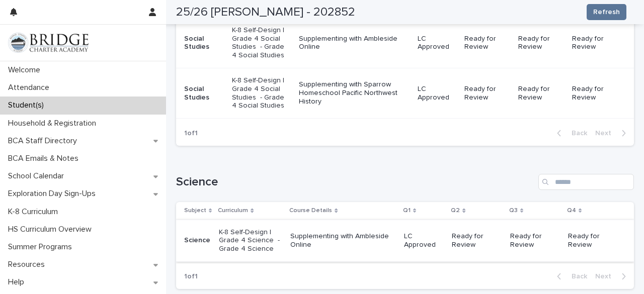 The height and width of the screenshot is (294, 644). Describe the element at coordinates (250, 240) in the screenshot. I see `p: K-8 Self-Design | Grade 4 Science - Grade 4 Science` at that location.